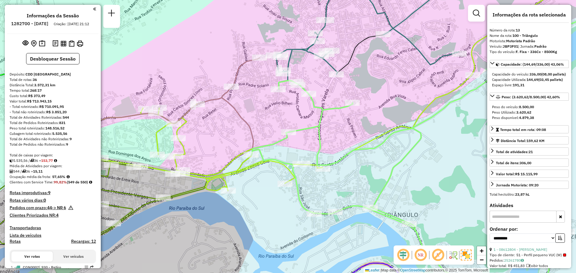 The width and height of the screenshot is (576, 273). What do you see at coordinates (83, 242) in the screenshot?
I see `h4: Recargas: 12` at bounding box center [83, 242].